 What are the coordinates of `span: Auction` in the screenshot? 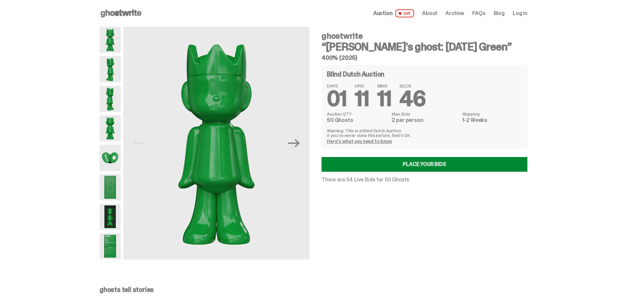 It's located at (383, 13).